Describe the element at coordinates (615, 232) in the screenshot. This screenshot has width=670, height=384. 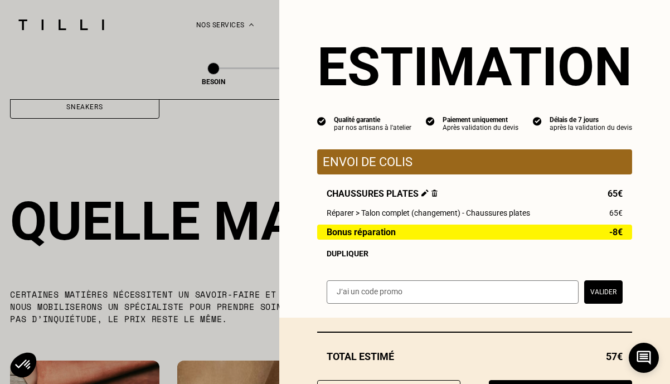
I see `span: -8€` at that location.